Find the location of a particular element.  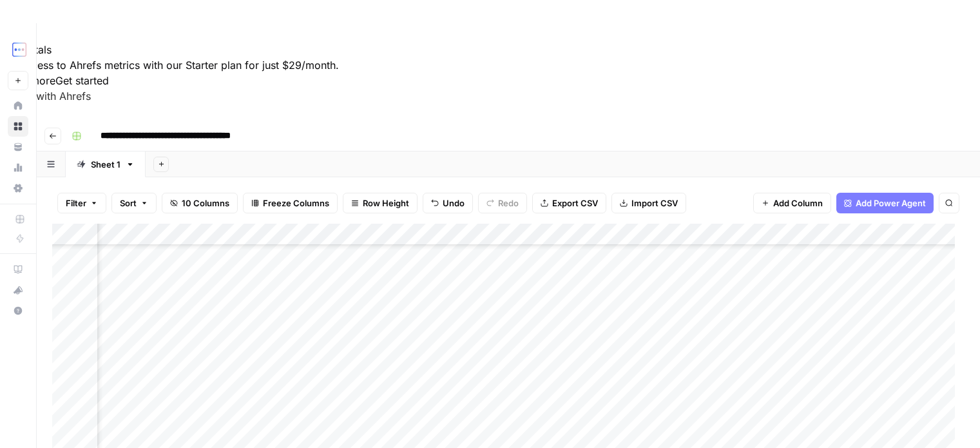

a: AirOps Academy is located at coordinates (18, 270).